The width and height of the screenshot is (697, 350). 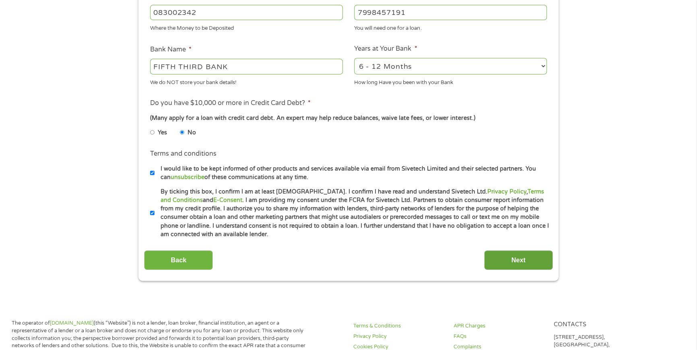 I want to click on label: No, so click(x=192, y=133).